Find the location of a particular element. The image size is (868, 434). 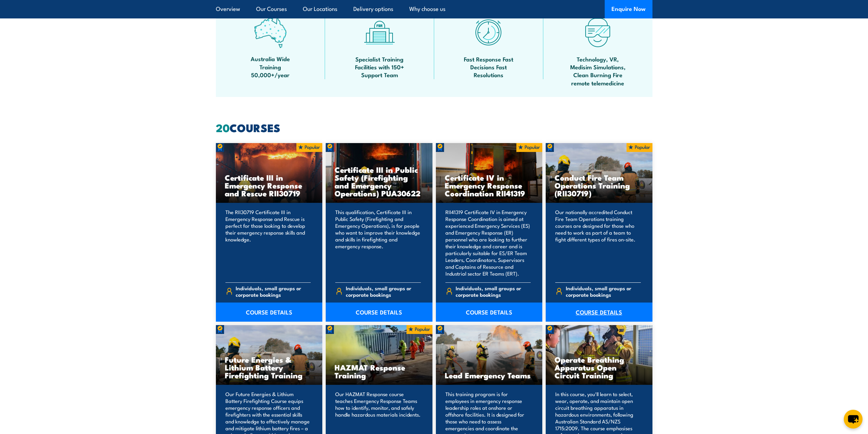

span: Technology, VR, Medisim Simulations, Clean Burning Fire remote telemedicine is located at coordinates (598, 71).